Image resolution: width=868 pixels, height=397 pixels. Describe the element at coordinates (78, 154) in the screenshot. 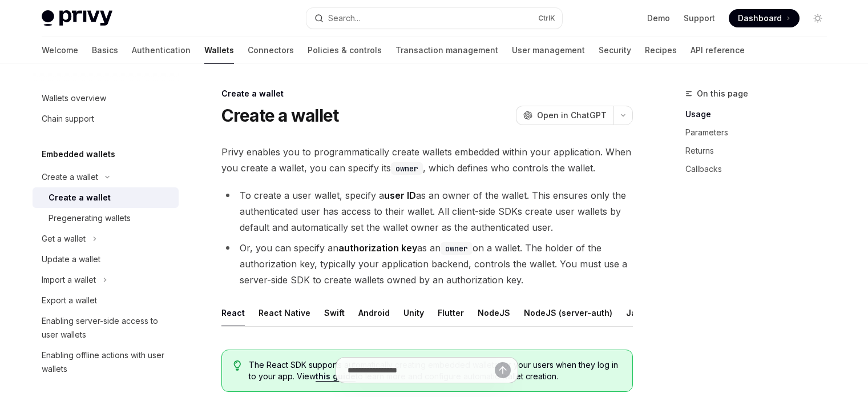

I see `h5: Embedded wallets` at that location.